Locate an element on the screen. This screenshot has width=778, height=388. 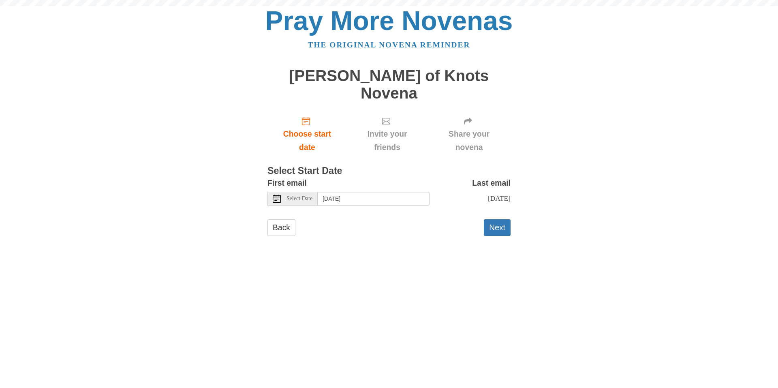
span: Select Date is located at coordinates (299, 199).